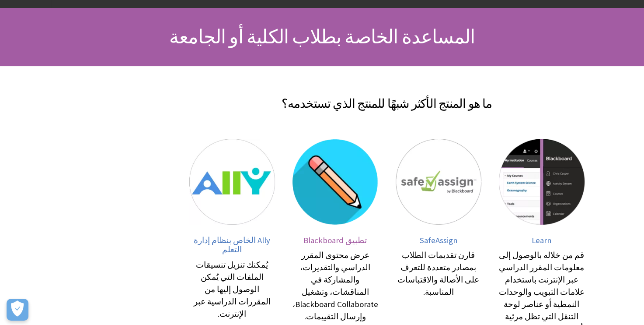 Image resolution: width=644 pixels, height=325 pixels. Describe the element at coordinates (336, 286) in the screenshot. I see `div: عرض محتوى المقرر الدراسي والتقديرات، والمشاركة في المناقشات، وتشغيل Blackboard Collaborate، وإرسا...` at that location.